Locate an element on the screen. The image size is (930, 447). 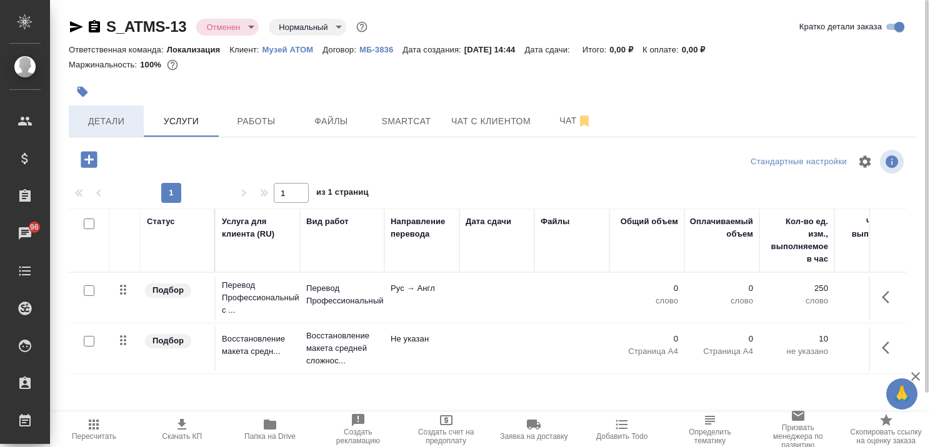
button: Создать рекламацию is located at coordinates (357, 430).